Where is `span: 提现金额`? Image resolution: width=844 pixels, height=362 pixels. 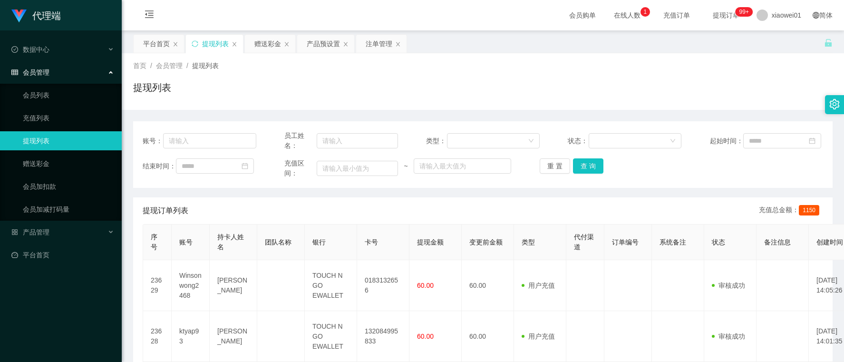 span: 提现金额 is located at coordinates (430, 242).